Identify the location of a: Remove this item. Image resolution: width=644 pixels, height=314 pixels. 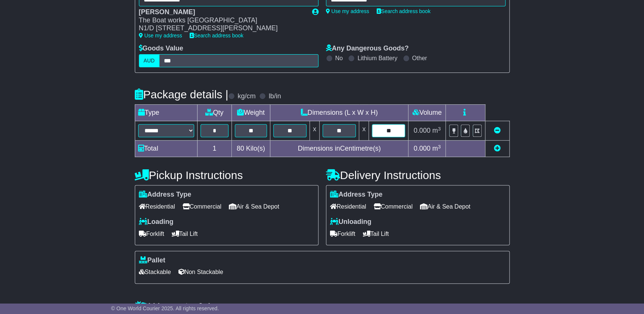
(497, 130).